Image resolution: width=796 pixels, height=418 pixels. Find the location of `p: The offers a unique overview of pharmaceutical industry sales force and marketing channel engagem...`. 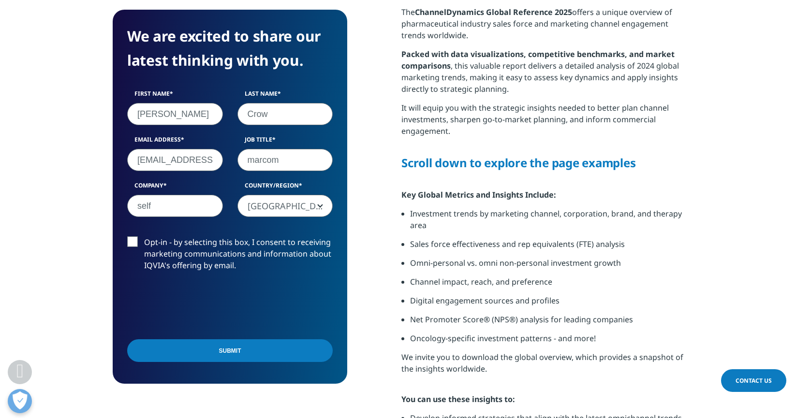

p: The offers a unique overview of pharmaceutical industry sales force and marketing channel engagem... is located at coordinates (542, 27).